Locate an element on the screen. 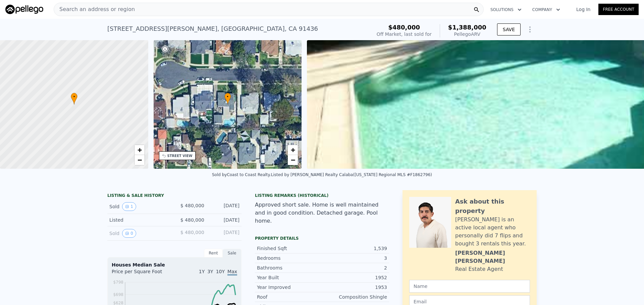  div: Price per Square Foot is located at coordinates (143, 274).